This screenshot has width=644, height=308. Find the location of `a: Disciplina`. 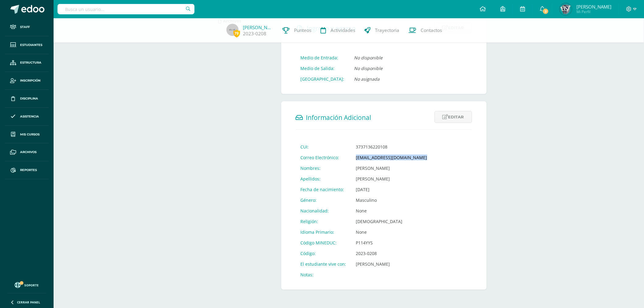

a: Disciplina is located at coordinates (27, 99).